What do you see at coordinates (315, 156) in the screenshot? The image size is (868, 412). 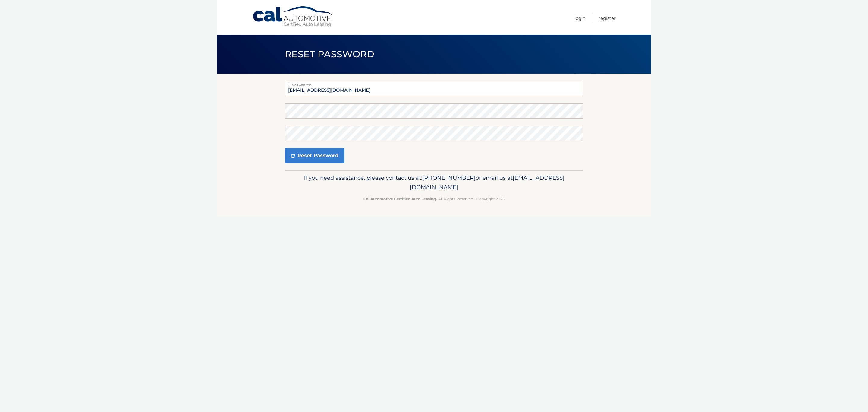 I see `button: Reset Password` at bounding box center [315, 156].